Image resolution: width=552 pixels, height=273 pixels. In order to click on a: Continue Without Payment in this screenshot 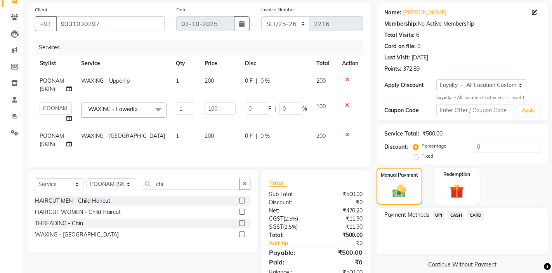, I will do `click(463, 264)`.